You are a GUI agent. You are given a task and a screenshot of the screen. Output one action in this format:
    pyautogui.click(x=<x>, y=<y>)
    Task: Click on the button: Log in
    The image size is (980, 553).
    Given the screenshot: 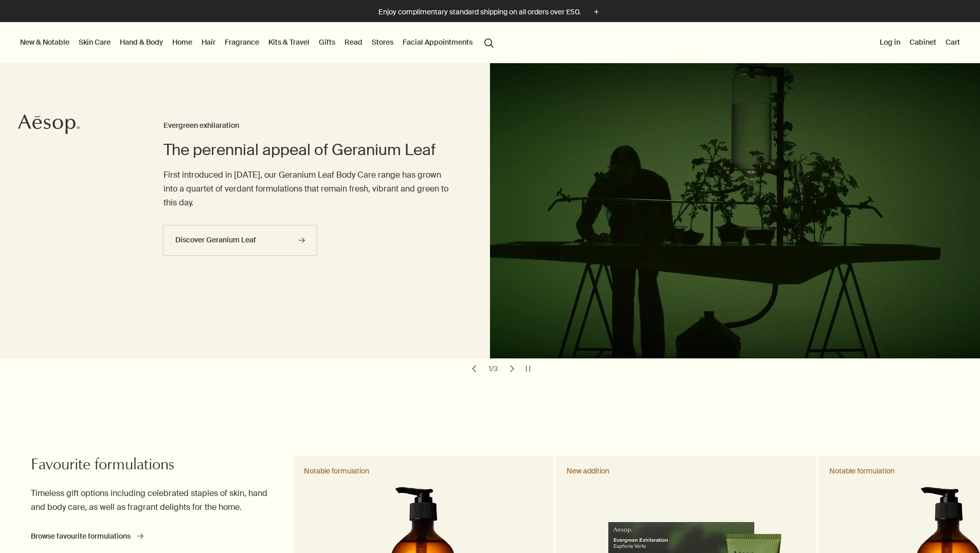 What is the action you would take?
    pyautogui.click(x=890, y=42)
    